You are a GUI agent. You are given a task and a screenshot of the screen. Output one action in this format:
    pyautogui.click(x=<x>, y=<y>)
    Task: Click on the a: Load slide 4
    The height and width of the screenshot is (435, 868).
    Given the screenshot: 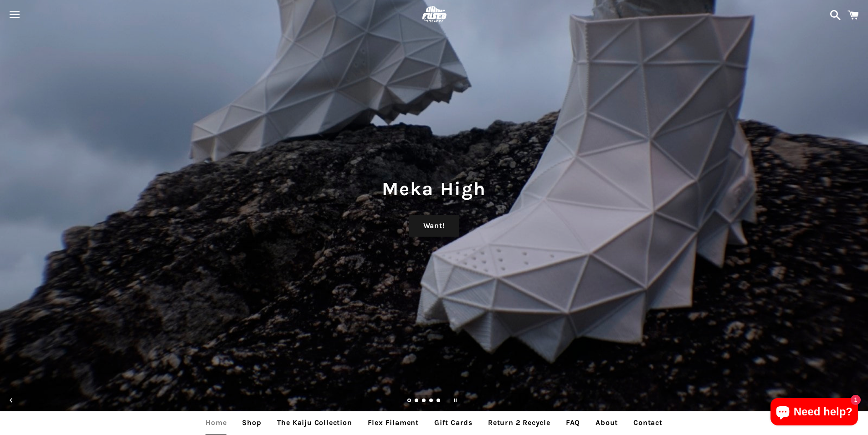 What is the action you would take?
    pyautogui.click(x=431, y=401)
    